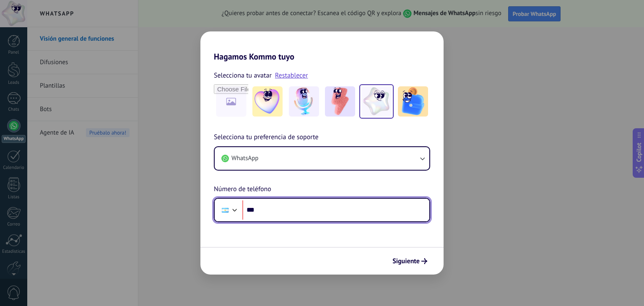 This screenshot has width=644, height=306. I want to click on span: Selecciona tu avatar, so click(243, 75).